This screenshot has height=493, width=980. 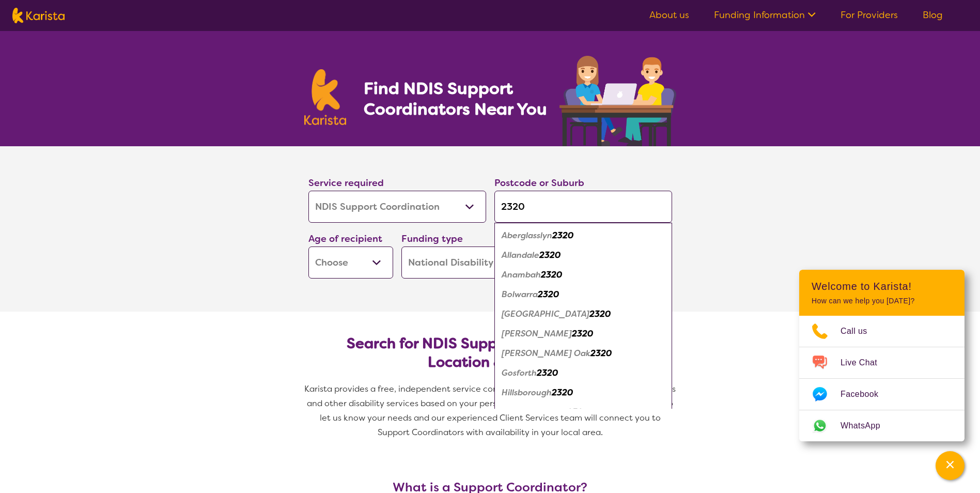 What do you see at coordinates (519, 373) in the screenshot?
I see `em: Gosforth` at bounding box center [519, 373].